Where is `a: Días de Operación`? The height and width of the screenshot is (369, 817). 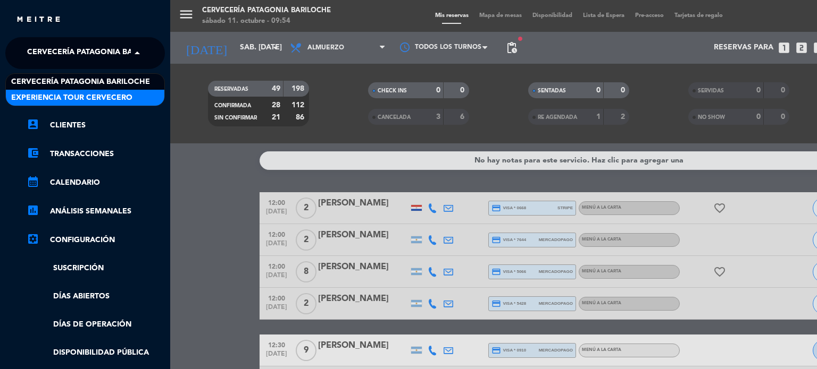 a: Días de Operación is located at coordinates (96, 325).